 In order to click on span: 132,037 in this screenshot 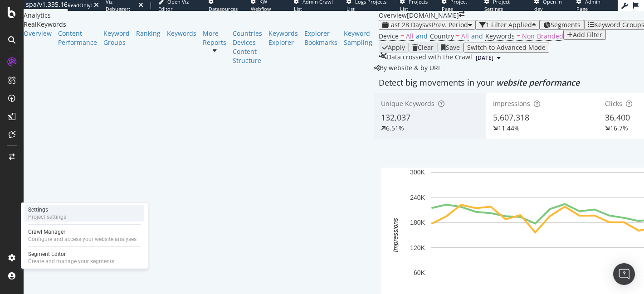, I will do `click(395, 117)`.